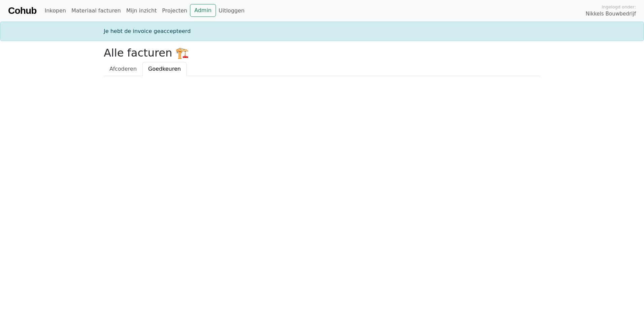 The width and height of the screenshot is (644, 311). Describe the element at coordinates (611, 14) in the screenshot. I see `span: Nikkels Bouwbedrijf` at that location.